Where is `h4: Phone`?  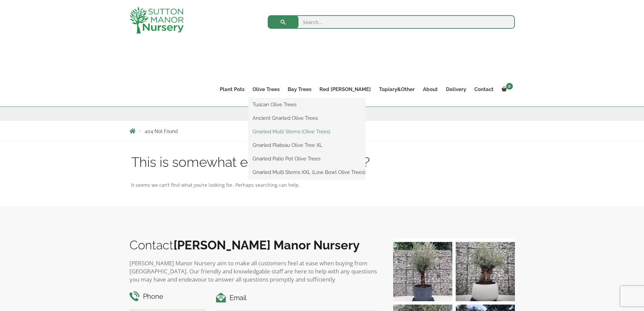 h4: Phone is located at coordinates (168, 297).